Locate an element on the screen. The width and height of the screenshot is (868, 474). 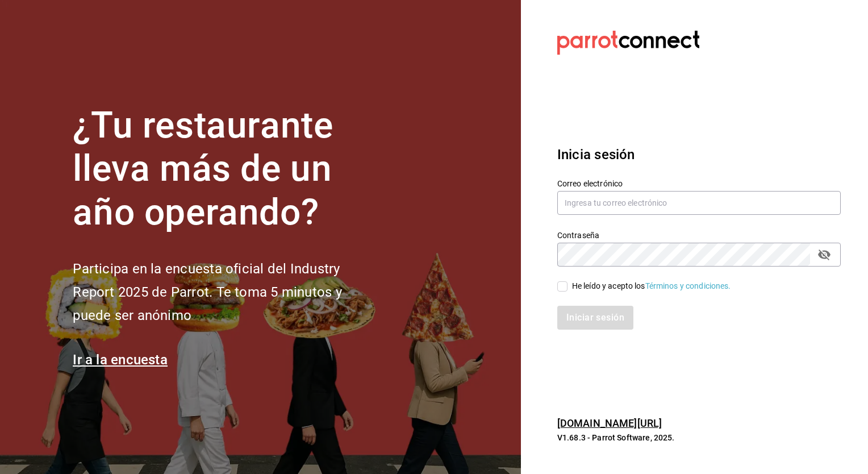
label: Correo electrónico is located at coordinates (699, 183).